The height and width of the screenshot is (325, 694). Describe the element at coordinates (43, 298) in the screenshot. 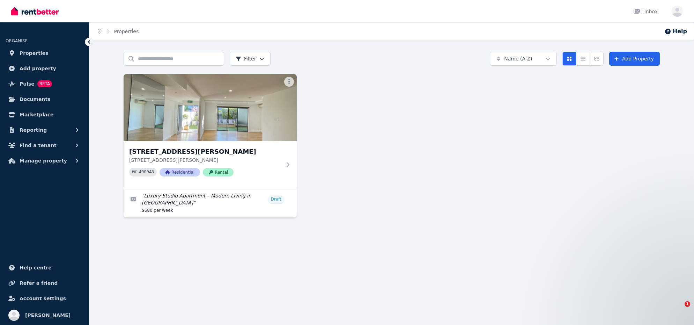

I see `span: Account settings` at that location.